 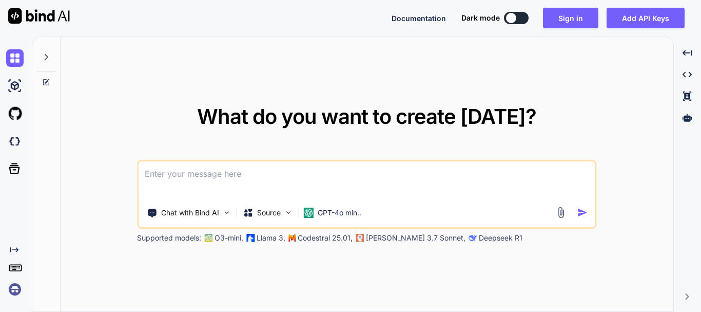 What do you see at coordinates (190, 213) in the screenshot?
I see `p: Chat with Bind AI` at bounding box center [190, 213].